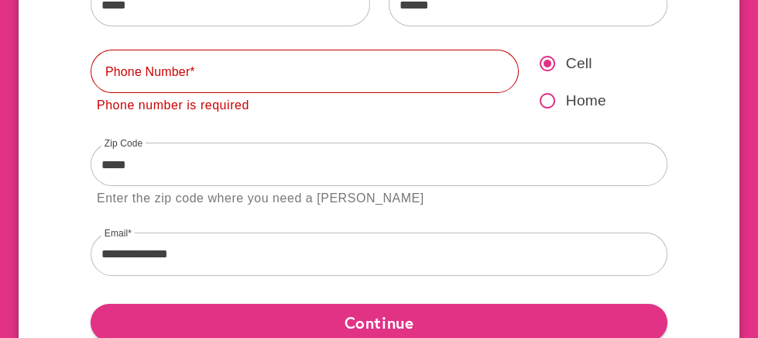  Describe the element at coordinates (379, 322) in the screenshot. I see `span: Continue` at that location.